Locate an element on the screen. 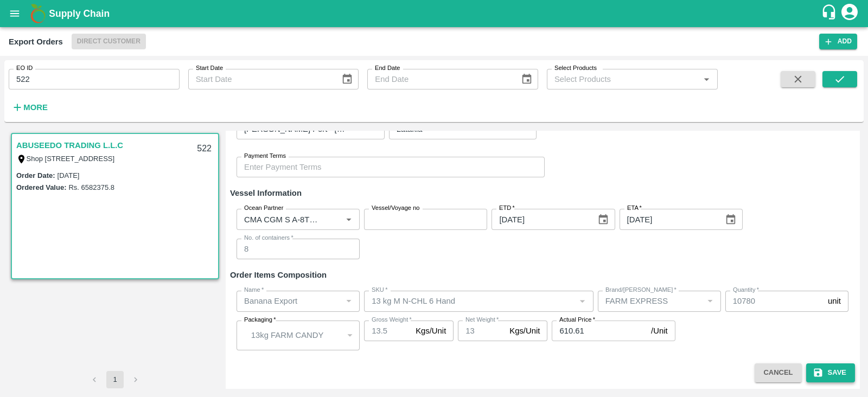 The image size is (868, 397). strong: Order Items Composition is located at coordinates (279, 274).